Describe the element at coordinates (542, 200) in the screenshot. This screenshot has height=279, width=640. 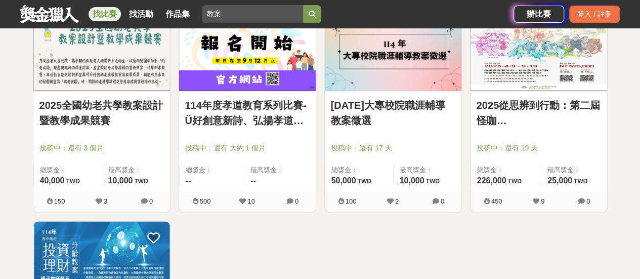
I see `span: 9` at that location.